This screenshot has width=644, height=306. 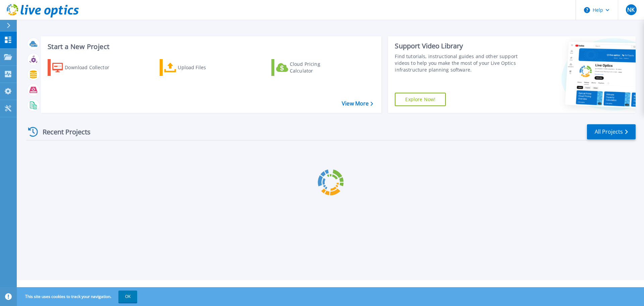 What do you see at coordinates (205, 68) in the screenshot?
I see `div: Upload Files` at bounding box center [205, 68].